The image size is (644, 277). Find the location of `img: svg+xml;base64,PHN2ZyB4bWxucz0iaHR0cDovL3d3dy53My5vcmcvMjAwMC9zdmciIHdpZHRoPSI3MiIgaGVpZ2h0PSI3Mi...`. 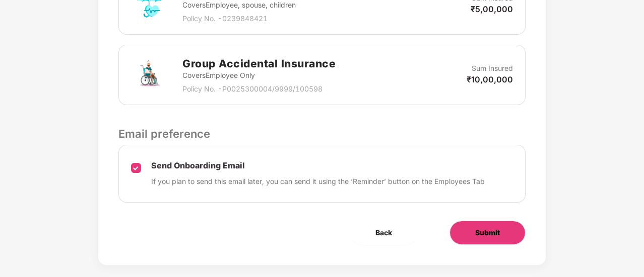

img: svg+xml;base64,PHN2ZyB4bWxucz0iaHR0cDovL3d3dy53My5vcmcvMjAwMC9zdmciIHdpZHRoPSI3MiIgaGVpZ2h0PSI3Mi... is located at coordinates (149, 75).